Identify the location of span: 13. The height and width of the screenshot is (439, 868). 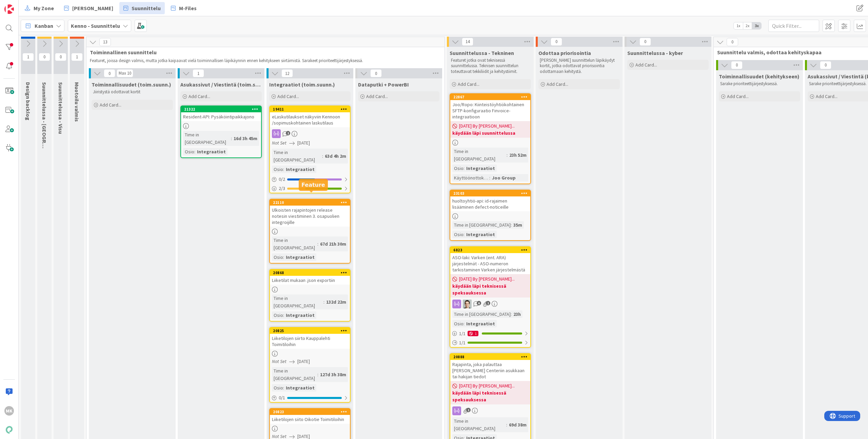
(105, 42).